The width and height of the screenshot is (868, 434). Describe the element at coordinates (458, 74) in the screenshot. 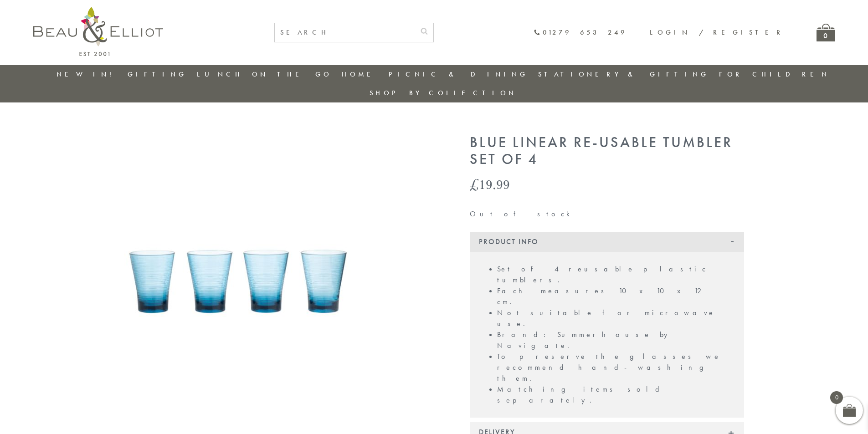

I see `a: Picnic & Dining` at that location.